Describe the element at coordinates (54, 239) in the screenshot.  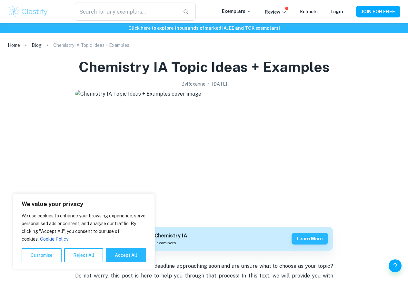
I see `a: Cookie Policy` at that location.